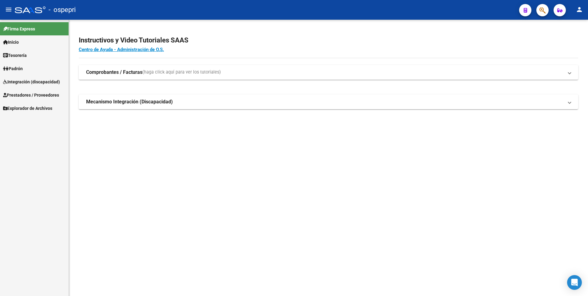  I want to click on span: Integración (discapacidad), so click(31, 82).